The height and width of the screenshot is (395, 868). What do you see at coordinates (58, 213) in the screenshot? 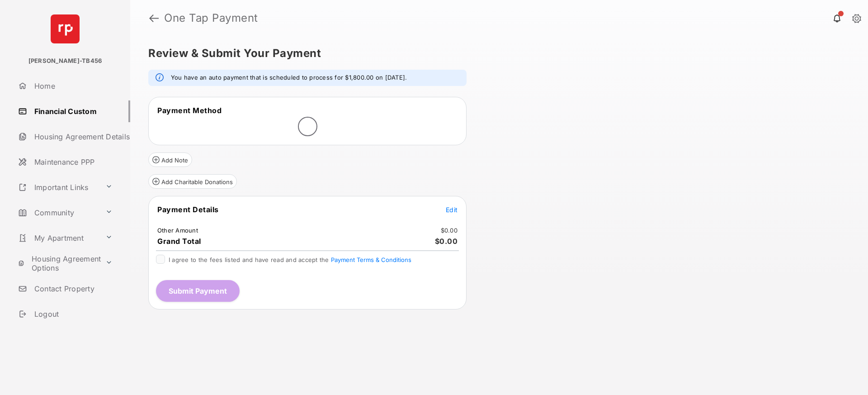
I see `a: Community` at bounding box center [58, 213].